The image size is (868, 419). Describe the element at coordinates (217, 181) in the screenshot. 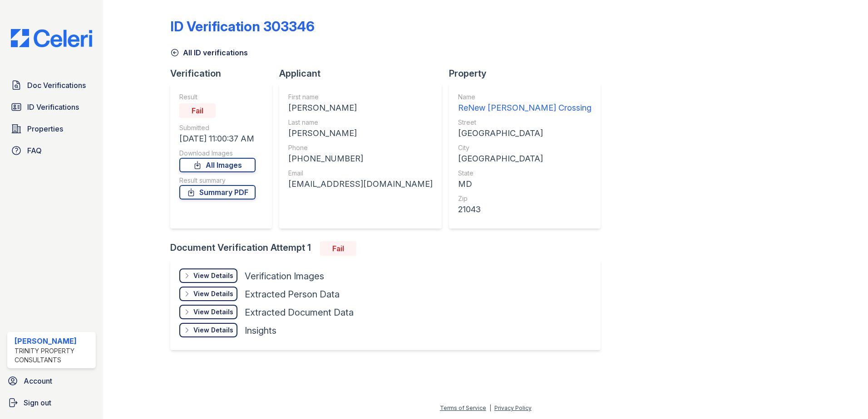

I see `div: Result summary` at that location.